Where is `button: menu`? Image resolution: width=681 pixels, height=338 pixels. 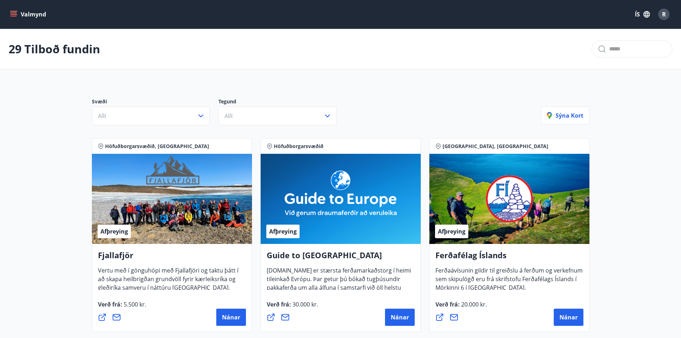
button: menu is located at coordinates (29, 14).